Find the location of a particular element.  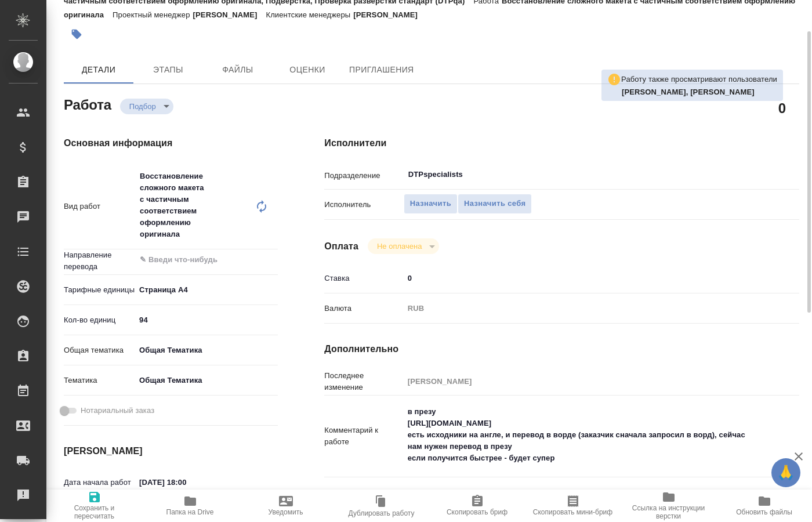

p: Валюта is located at coordinates (364, 309).